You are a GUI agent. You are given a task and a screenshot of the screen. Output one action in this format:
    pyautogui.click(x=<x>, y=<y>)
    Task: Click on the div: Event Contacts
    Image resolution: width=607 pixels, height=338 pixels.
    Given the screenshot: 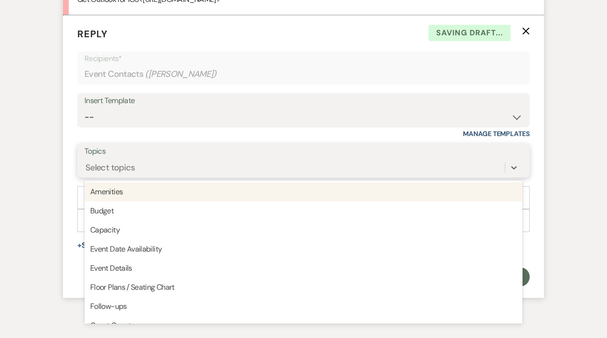 What is the action you would take?
    pyautogui.click(x=303, y=74)
    